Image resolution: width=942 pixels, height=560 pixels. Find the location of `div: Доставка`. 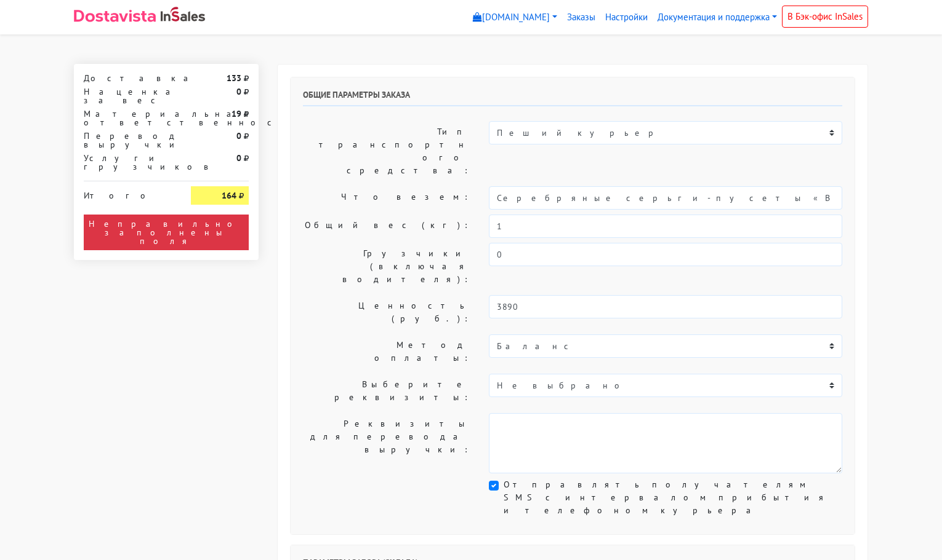

div: Доставка is located at coordinates (128, 78).